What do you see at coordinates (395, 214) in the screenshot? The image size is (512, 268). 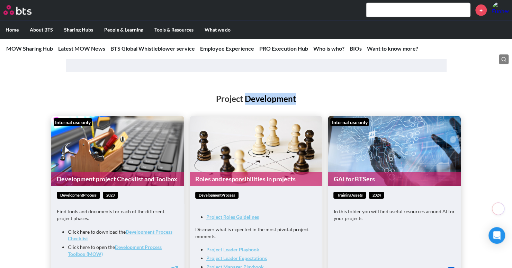 I see `p: In this folder you will find useful resources around AI for your projects` at bounding box center [395, 214].